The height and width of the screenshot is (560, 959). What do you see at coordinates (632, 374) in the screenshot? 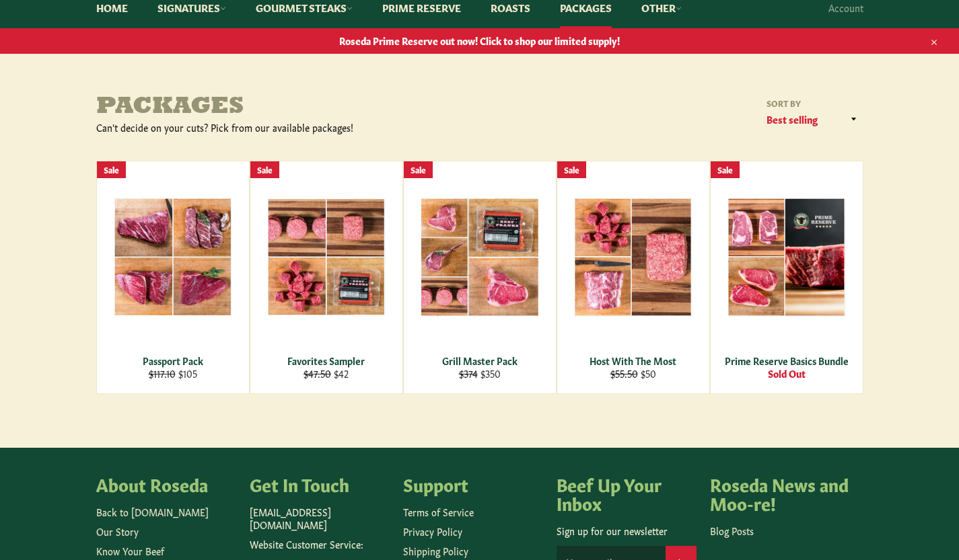
I see `div: $50` at bounding box center [632, 374].